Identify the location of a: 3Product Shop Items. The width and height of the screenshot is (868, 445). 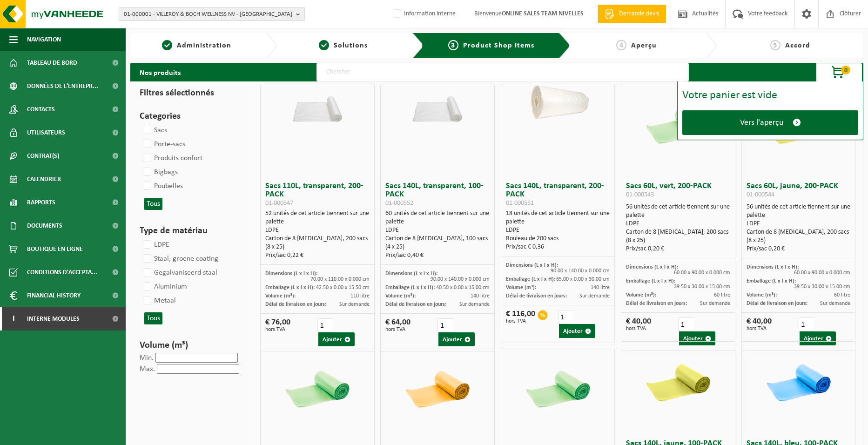
(491, 46).